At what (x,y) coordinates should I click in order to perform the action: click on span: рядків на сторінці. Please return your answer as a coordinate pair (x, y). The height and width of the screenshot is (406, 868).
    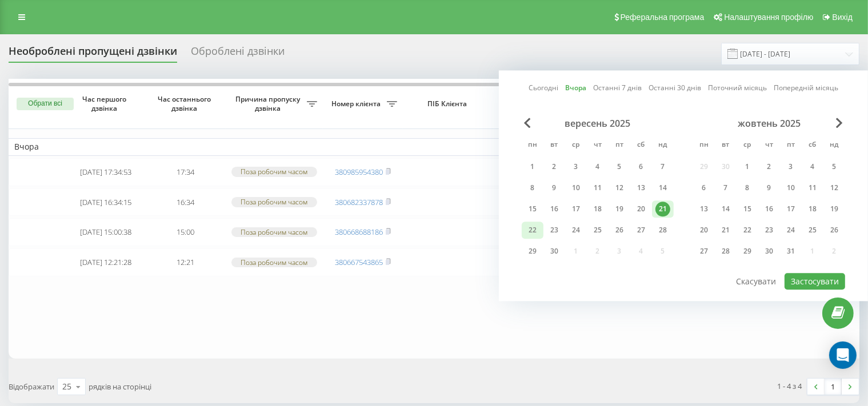
    Looking at the image, I should click on (120, 387).